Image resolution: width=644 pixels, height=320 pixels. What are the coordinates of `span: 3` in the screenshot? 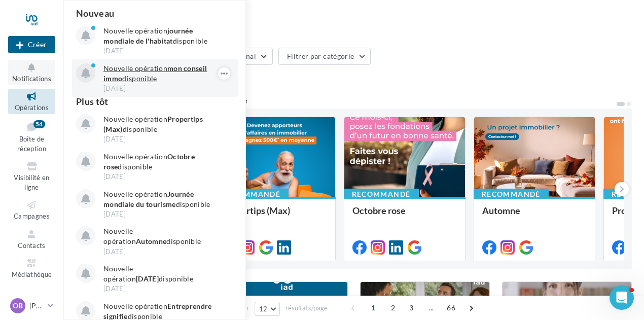 It's located at (411, 308).